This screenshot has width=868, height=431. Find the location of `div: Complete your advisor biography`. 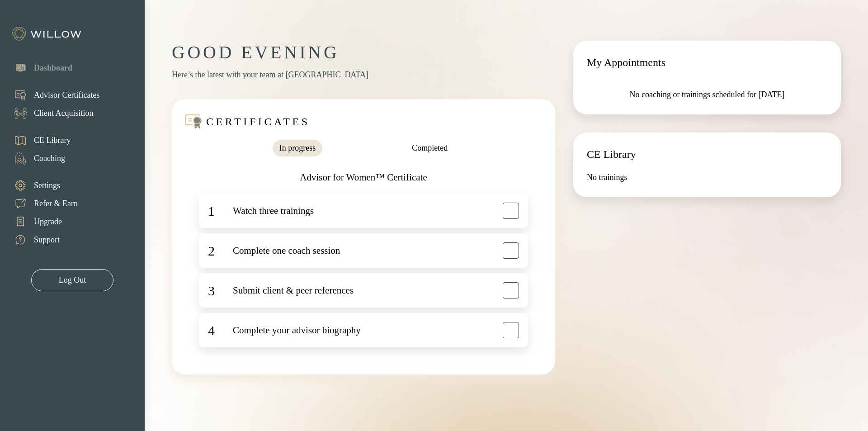

div: Complete your advisor biography is located at coordinates (288, 330).